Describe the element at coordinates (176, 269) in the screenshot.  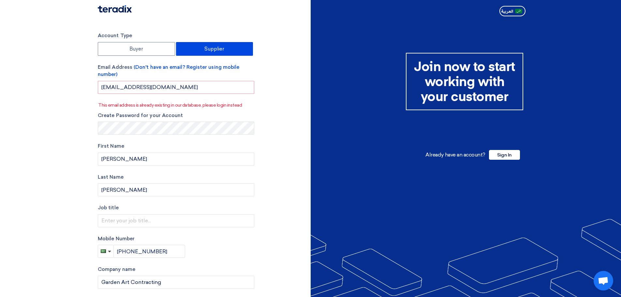
I see `label: Company name` at that location.